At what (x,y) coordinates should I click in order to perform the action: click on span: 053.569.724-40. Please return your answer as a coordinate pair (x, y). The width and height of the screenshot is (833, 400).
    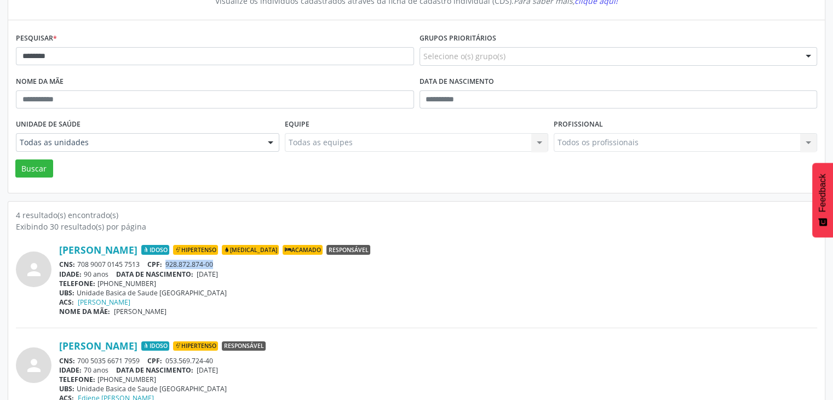
    Looking at the image, I should click on (189, 361).